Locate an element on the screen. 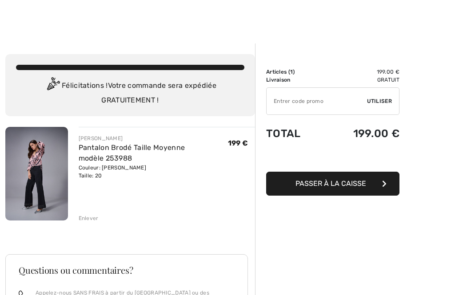 The image size is (455, 295). td: Livraison is located at coordinates (295, 80).